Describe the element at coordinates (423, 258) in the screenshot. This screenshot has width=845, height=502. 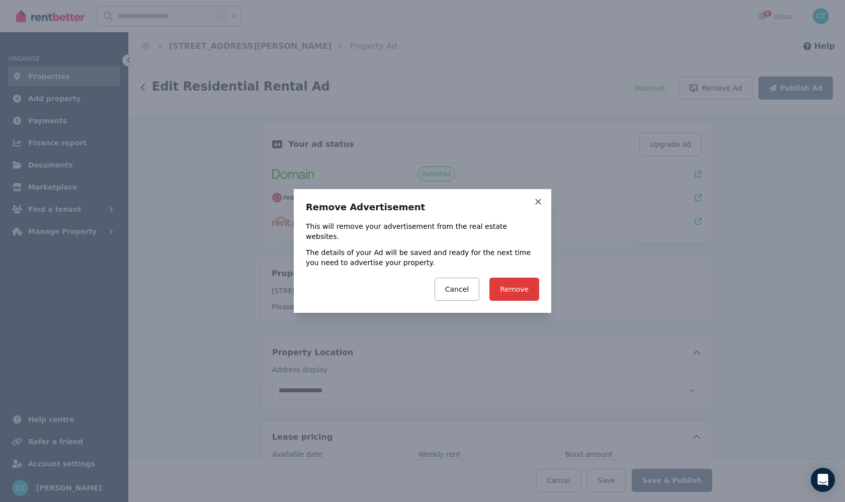
I see `p: The details of your Ad will be saved and ready for the next time you need to advertise your prope...` at that location.